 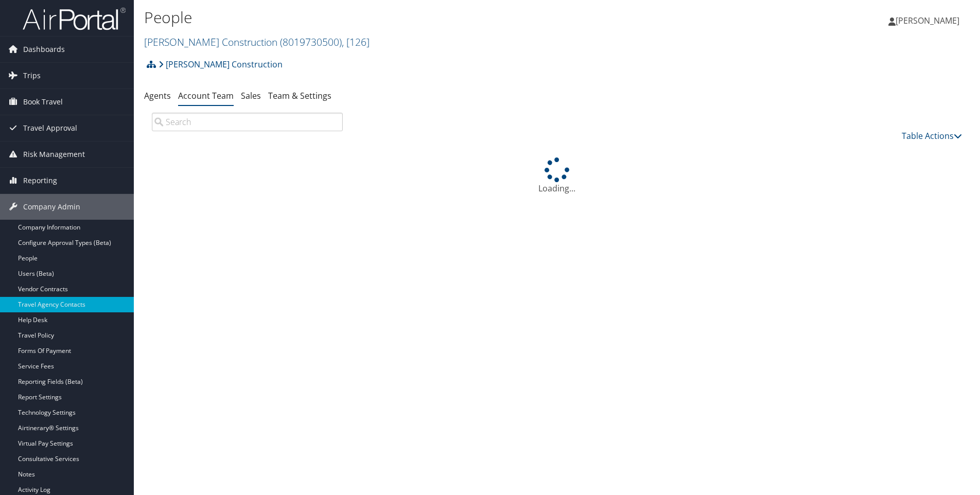 What do you see at coordinates (32, 75) in the screenshot?
I see `span: Trips` at bounding box center [32, 75].